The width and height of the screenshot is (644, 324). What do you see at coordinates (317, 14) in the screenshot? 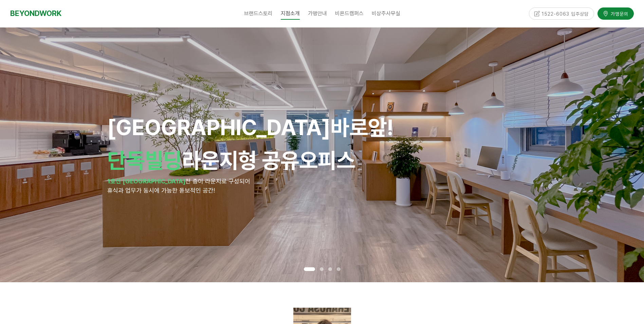
I see `a: 가맹안내` at bounding box center [317, 14].